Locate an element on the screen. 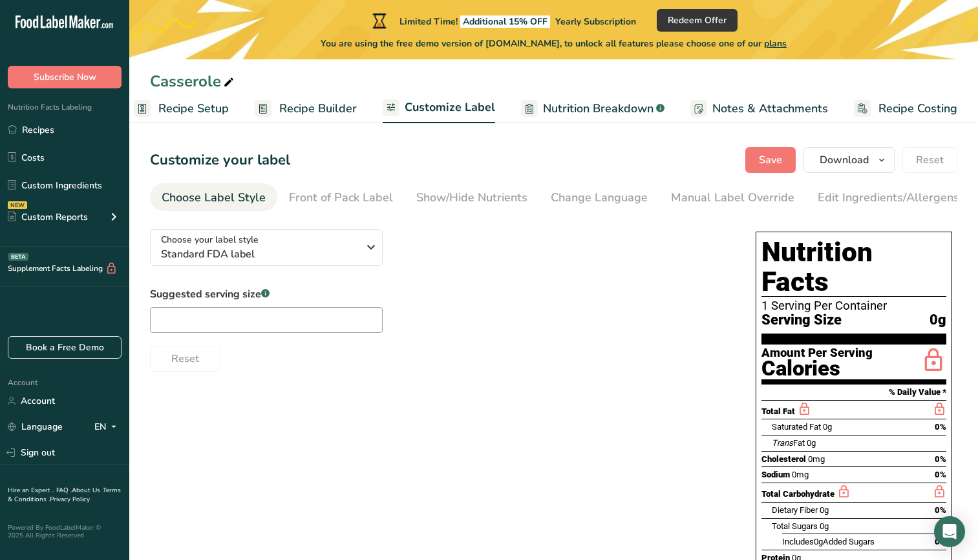 Image resolution: width=978 pixels, height=560 pixels. div: Change Language is located at coordinates (599, 197).